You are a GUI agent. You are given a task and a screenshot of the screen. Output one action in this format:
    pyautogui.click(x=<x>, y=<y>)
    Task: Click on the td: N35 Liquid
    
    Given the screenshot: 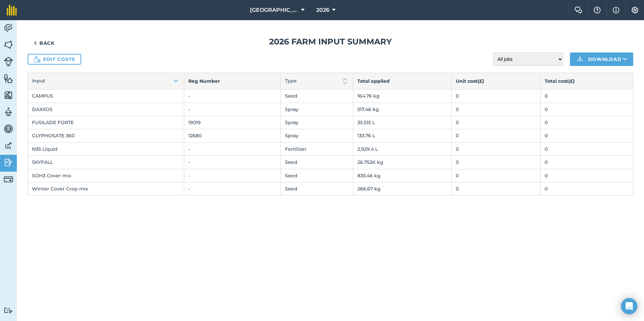 What is the action you would take?
    pyautogui.click(x=106, y=149)
    